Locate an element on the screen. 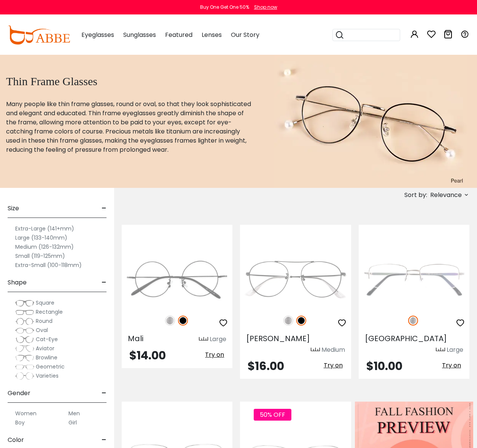  span: Gender is located at coordinates (19, 393).